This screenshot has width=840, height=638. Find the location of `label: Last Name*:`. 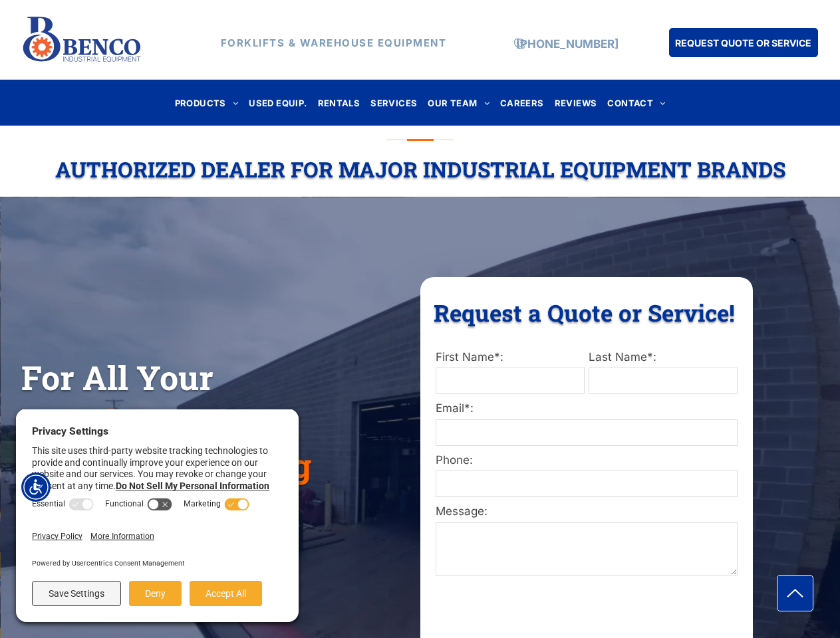

label: Last Name*: is located at coordinates (662, 358).